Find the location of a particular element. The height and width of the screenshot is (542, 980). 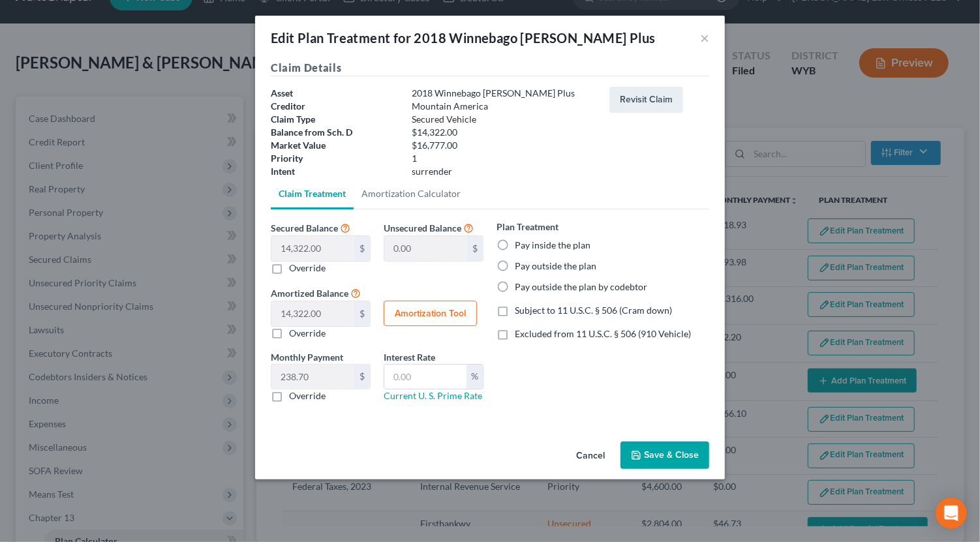

span: Subject to 11 U.S.C. § 506 (Cram down) is located at coordinates (593, 310).